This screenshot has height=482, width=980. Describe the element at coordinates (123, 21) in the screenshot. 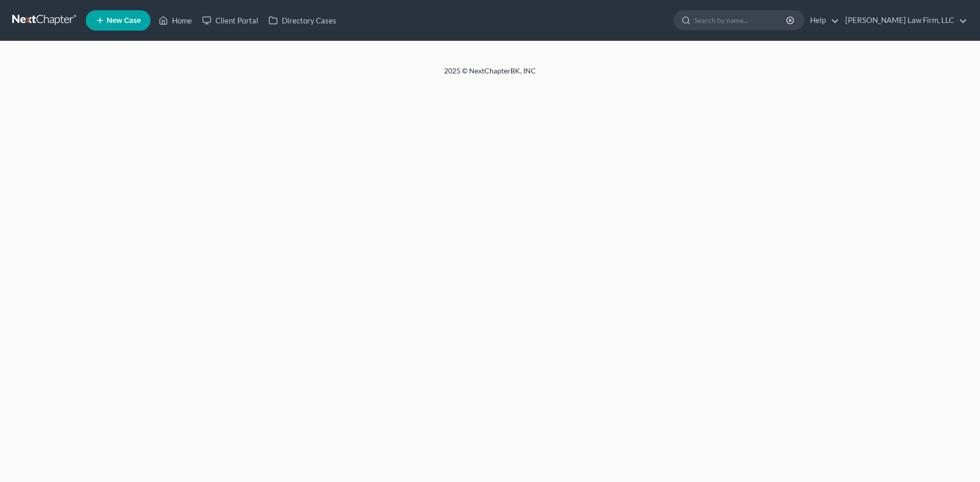

I see `span: New Case` at that location.